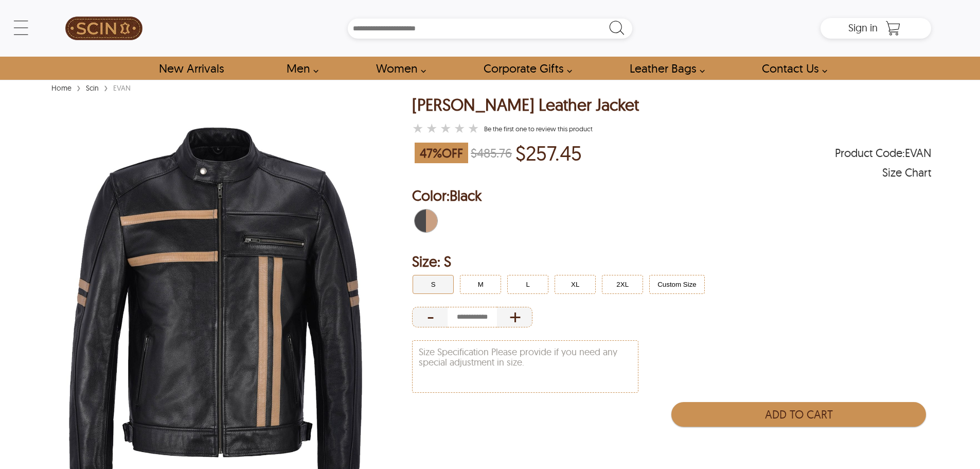 Image resolution: width=980 pixels, height=469 pixels. I want to click on div: Size Chart, so click(907, 173).